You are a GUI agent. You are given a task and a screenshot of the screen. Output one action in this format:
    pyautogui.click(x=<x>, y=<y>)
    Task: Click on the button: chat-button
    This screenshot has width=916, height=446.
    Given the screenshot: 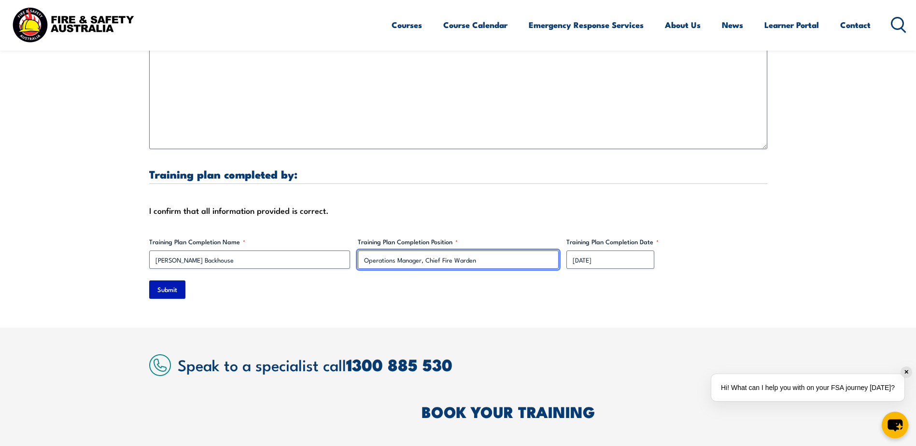 What is the action you would take?
    pyautogui.click(x=894, y=425)
    